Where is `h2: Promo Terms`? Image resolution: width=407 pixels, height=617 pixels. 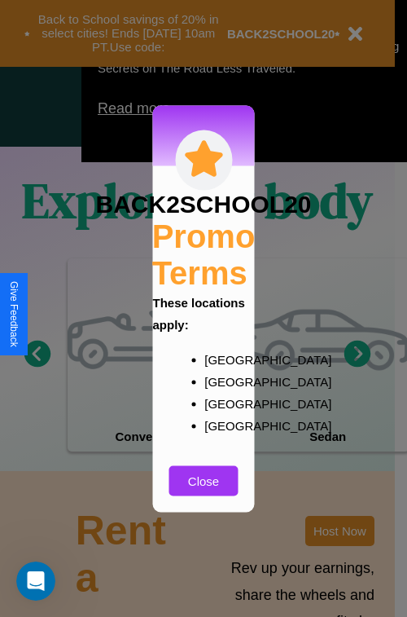 h2: Promo Terms is located at coordinates (204, 254).